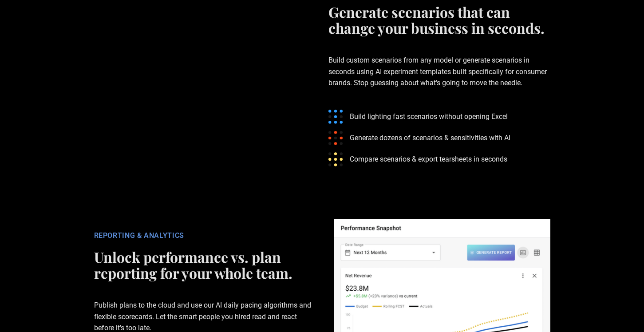 This screenshot has width=644, height=332. I want to click on p: Build lighting fast scenarios without opening Excel, so click(429, 116).